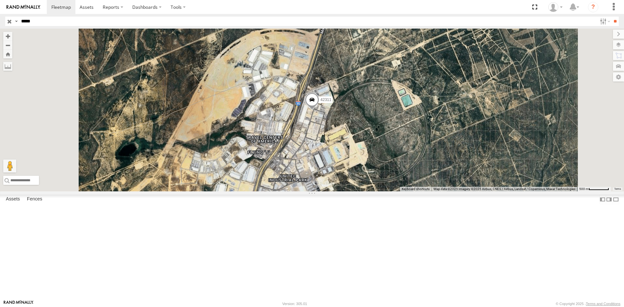 The height and width of the screenshot is (307, 624). What do you see at coordinates (619, 77) in the screenshot?
I see `label: Map Settings` at bounding box center [619, 77].